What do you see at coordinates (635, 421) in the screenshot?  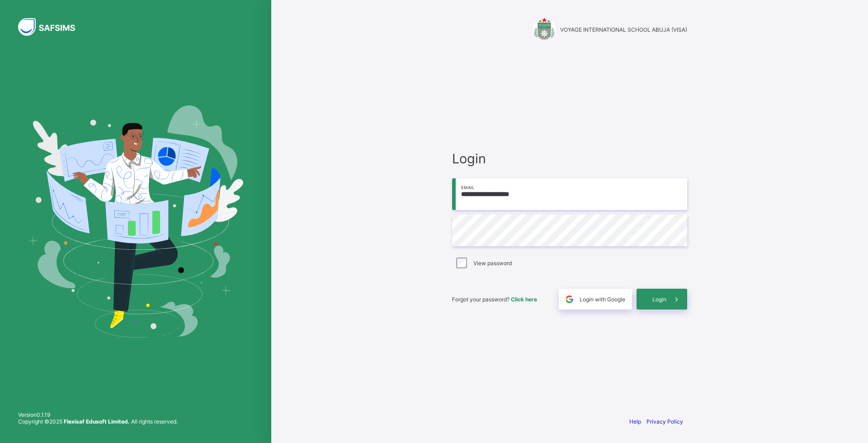 I see `a: Help` at bounding box center [635, 421].